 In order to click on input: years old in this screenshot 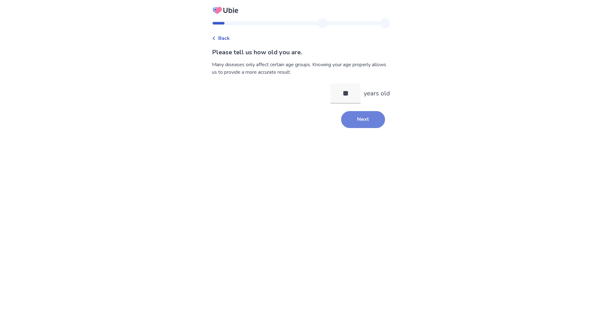, I will do `click(345, 93)`.